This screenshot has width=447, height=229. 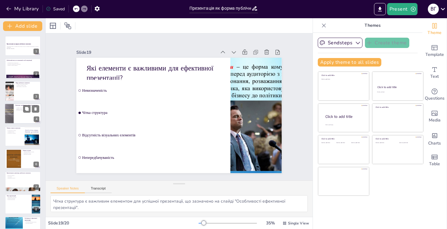 I want to click on button: Create theme, so click(x=387, y=43).